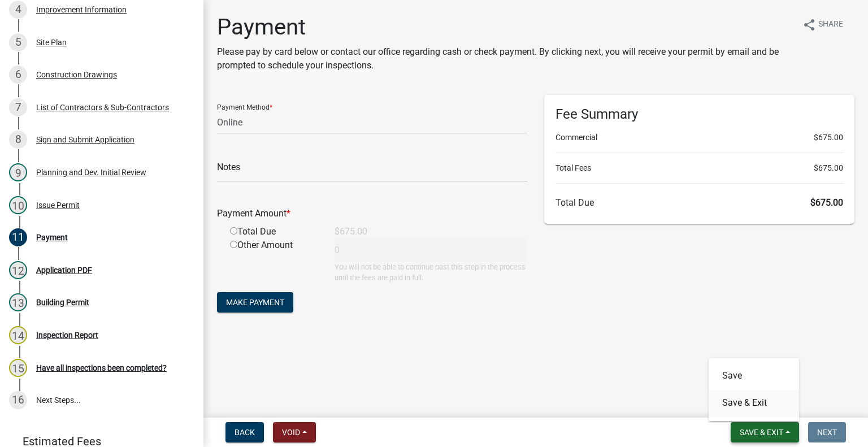 This screenshot has height=447, width=868. Describe the element at coordinates (18, 368) in the screenshot. I see `div: 15` at that location.